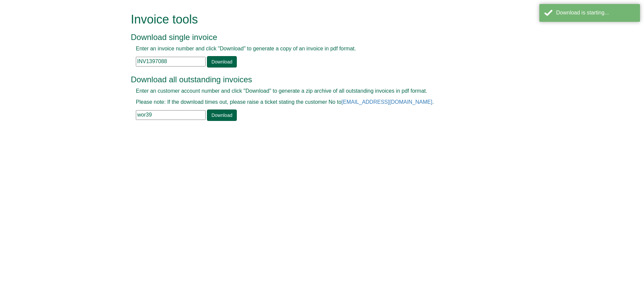 The height and width of the screenshot is (306, 644). What do you see at coordinates (314, 37) in the screenshot?
I see `h3: Download single invoice` at bounding box center [314, 37].